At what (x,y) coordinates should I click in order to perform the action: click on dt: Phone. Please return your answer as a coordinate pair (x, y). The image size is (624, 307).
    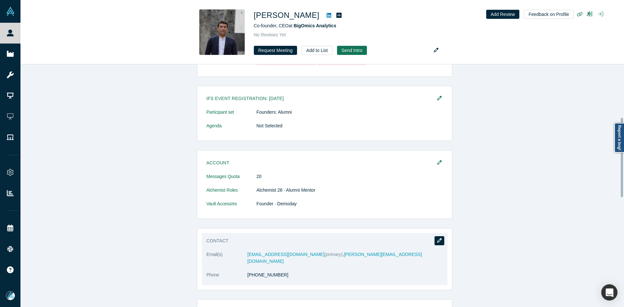
    Looking at the image, I should click on (227, 278).